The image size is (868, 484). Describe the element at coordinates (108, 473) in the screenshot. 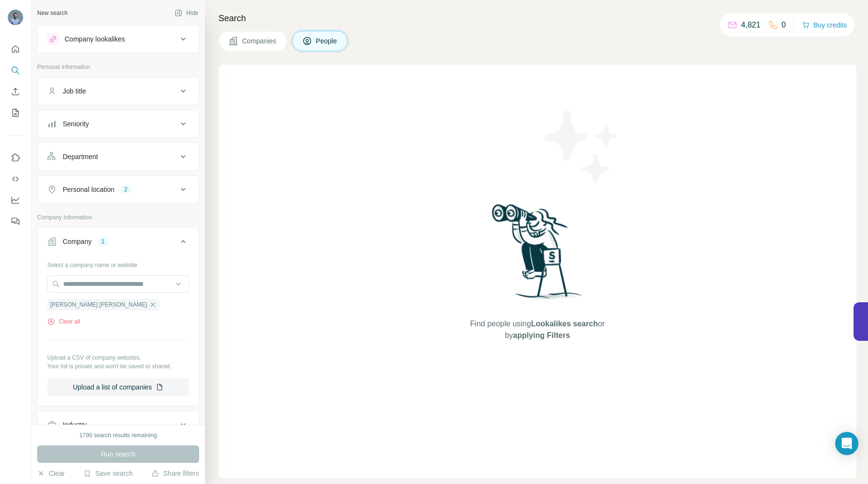

I see `button: Save search` at that location.